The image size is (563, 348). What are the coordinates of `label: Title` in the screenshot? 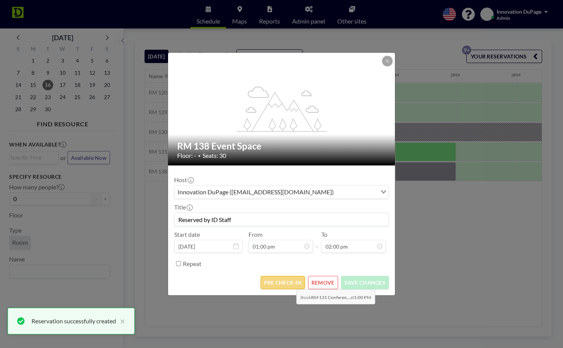 It's located at (183, 207).